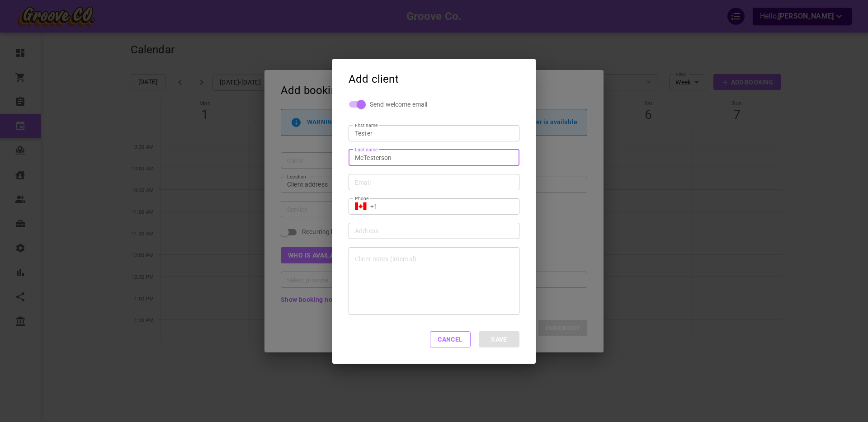 This screenshot has height=422, width=868. I want to click on button: Cancel, so click(450, 340).